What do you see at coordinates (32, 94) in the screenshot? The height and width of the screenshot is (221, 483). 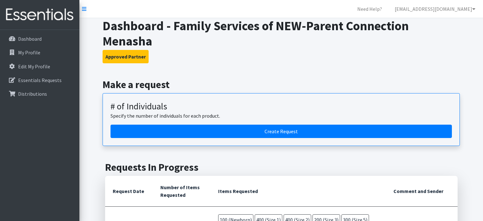 I see `p: Distributions` at bounding box center [32, 94].